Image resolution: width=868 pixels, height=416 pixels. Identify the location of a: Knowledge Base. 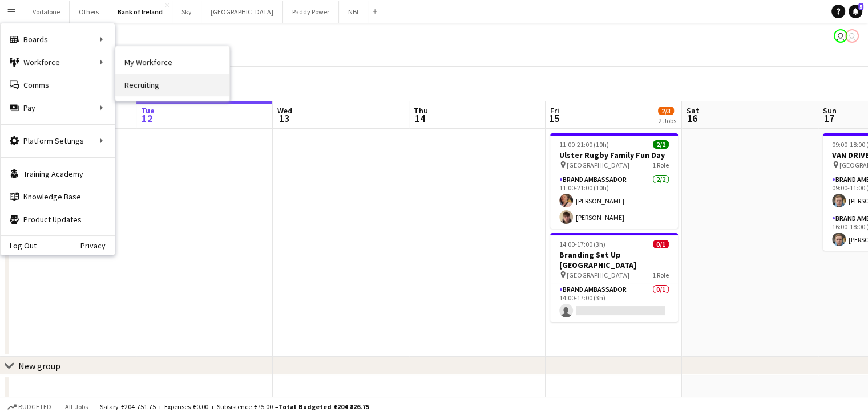
(57, 197).